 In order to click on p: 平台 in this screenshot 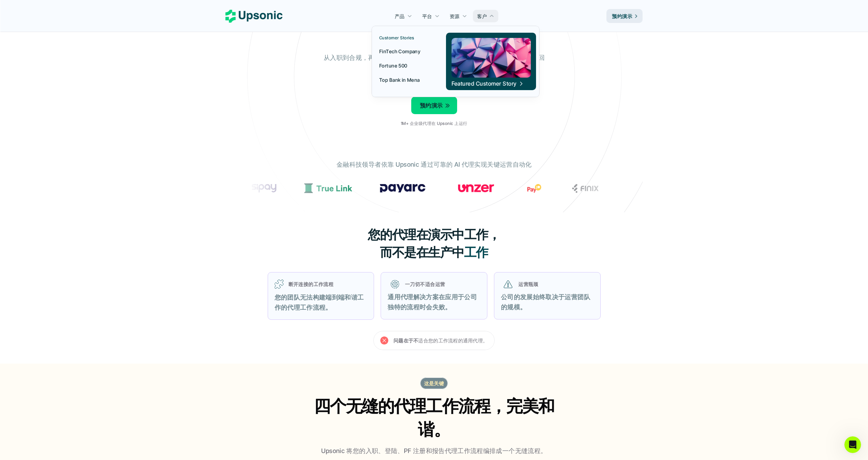, I will do `click(427, 16)`.